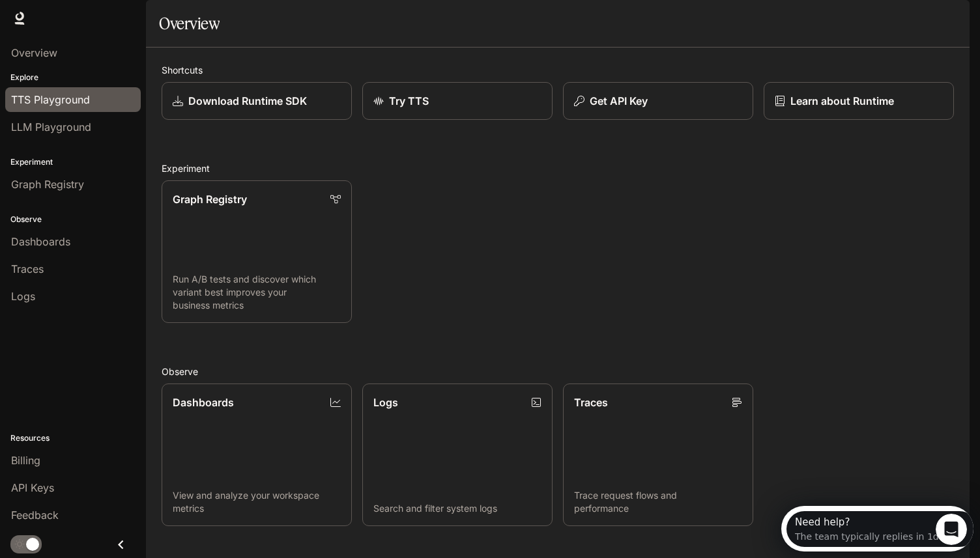 The image size is (980, 558). Describe the element at coordinates (859, 101) in the screenshot. I see `a: Learn about Runtime` at that location.